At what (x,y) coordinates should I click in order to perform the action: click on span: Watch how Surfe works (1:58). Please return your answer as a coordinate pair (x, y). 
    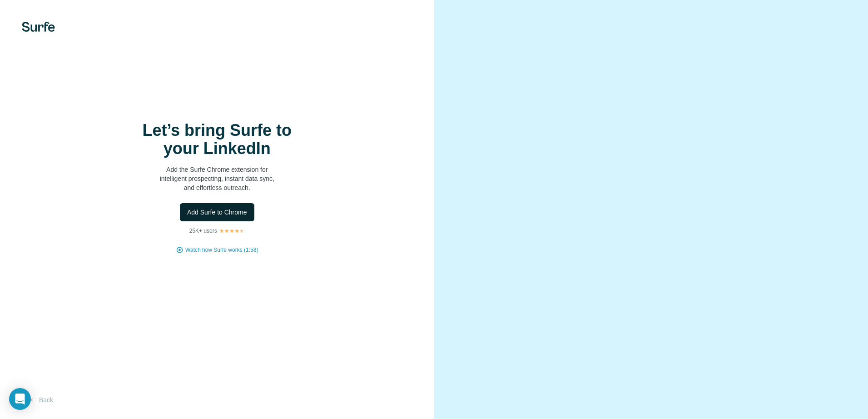
    Looking at the image, I should click on (222, 250).